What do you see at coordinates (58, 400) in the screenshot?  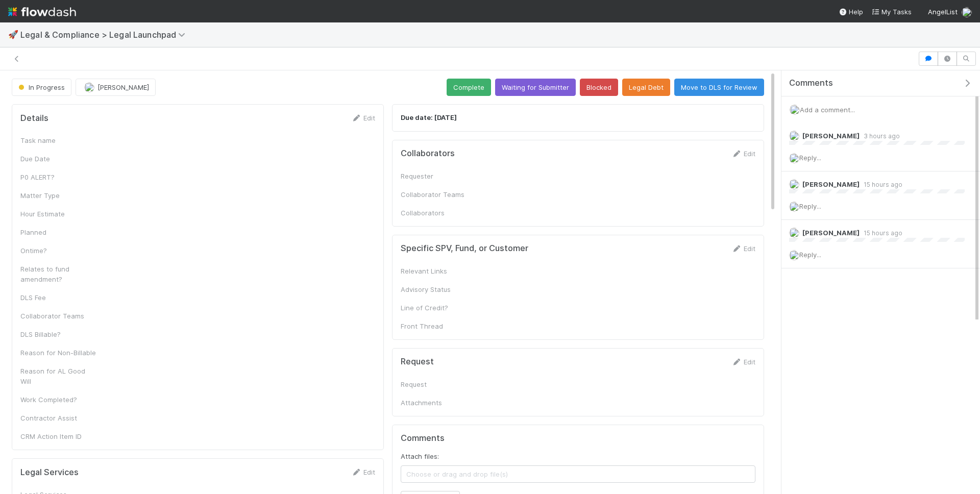 I see `div: Work Completed?` at bounding box center [58, 400].